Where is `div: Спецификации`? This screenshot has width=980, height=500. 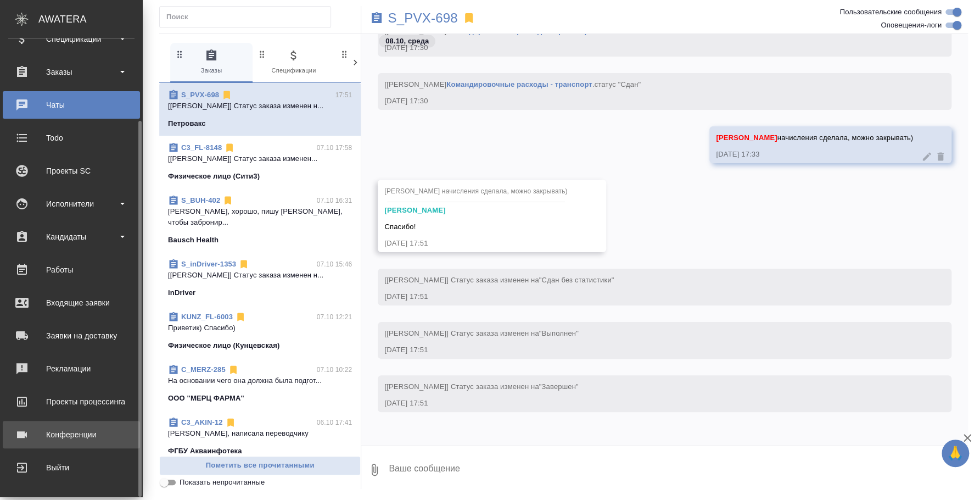
div: Спецификации is located at coordinates (71, 39).